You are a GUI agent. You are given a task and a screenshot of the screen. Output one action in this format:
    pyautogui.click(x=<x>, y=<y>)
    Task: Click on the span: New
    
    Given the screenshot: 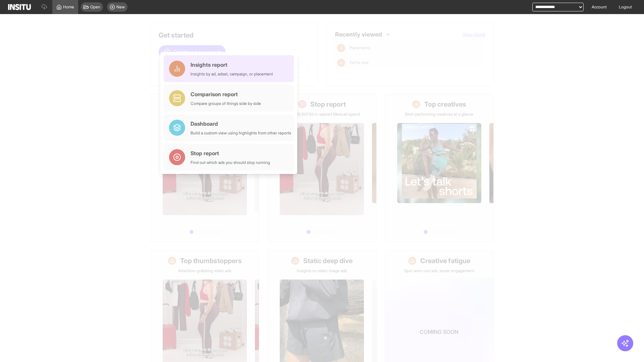 What is the action you would take?
    pyautogui.click(x=120, y=7)
    